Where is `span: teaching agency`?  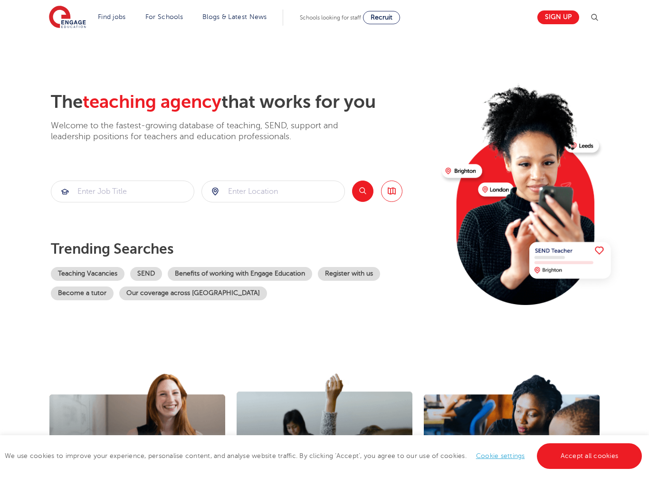
span: teaching agency is located at coordinates (152, 102).